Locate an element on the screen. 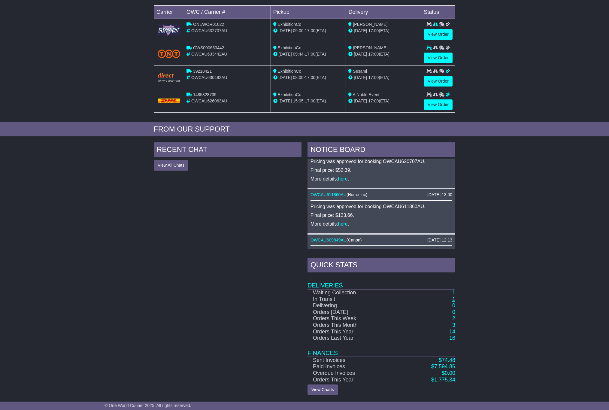 This screenshot has height=410, width=609. span: OWCAU633442AU is located at coordinates (209, 54).